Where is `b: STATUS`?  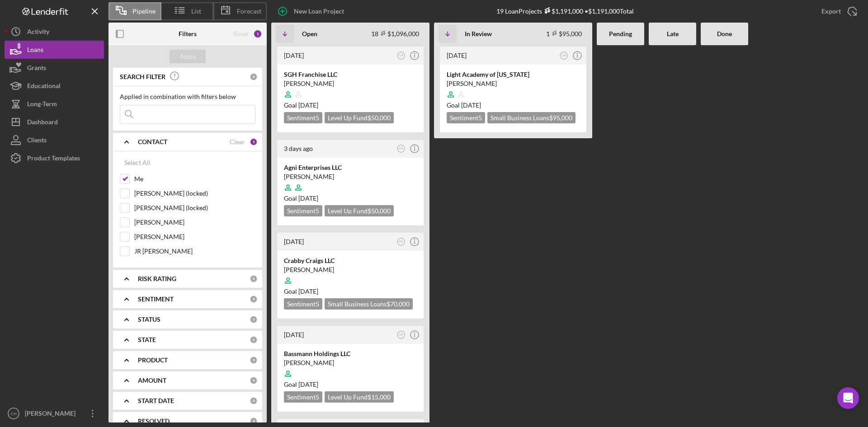
b: STATUS is located at coordinates (149, 319).